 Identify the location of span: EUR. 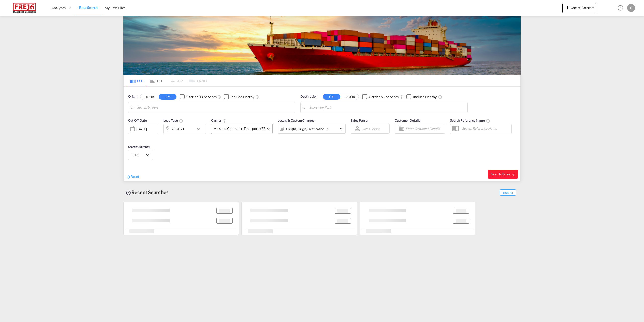
(138, 155).